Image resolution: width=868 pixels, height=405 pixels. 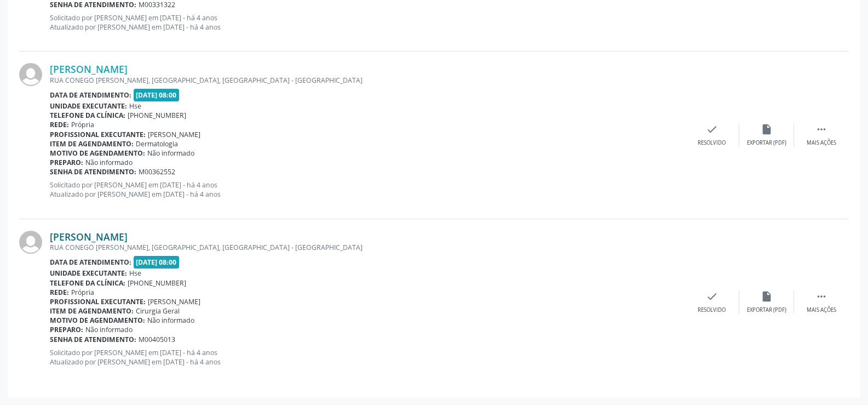 I want to click on span: Dermatologia, so click(x=157, y=144).